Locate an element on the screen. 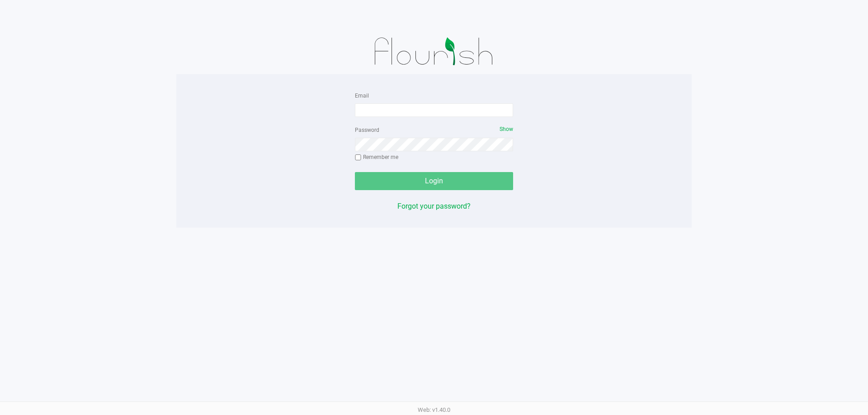  span: Show is located at coordinates (506, 129).